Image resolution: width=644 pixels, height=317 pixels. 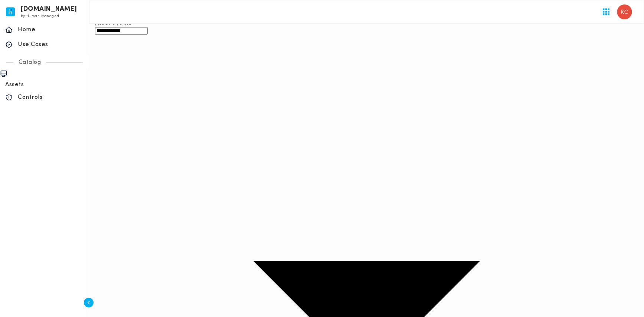 What do you see at coordinates (50, 30) in the screenshot?
I see `p: Home` at bounding box center [50, 30].